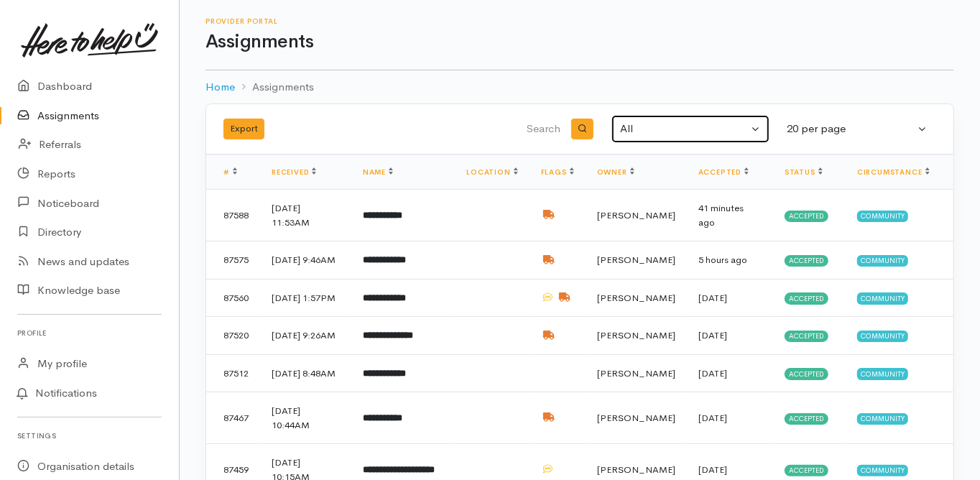  I want to click on time: 5 hours ago, so click(723, 259).